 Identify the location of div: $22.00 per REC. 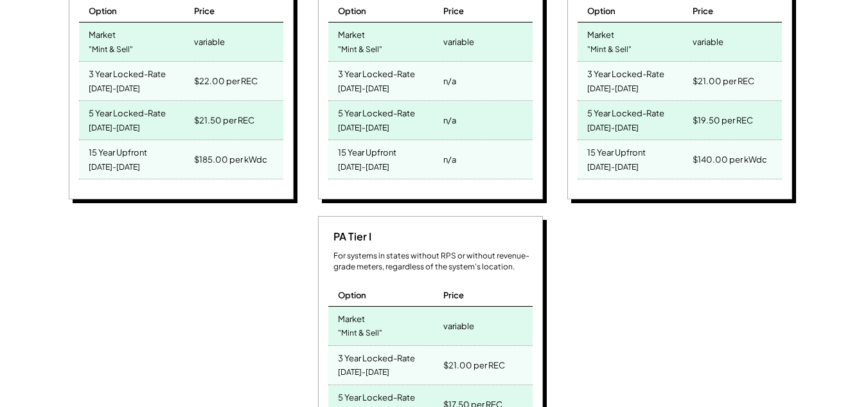
(226, 81).